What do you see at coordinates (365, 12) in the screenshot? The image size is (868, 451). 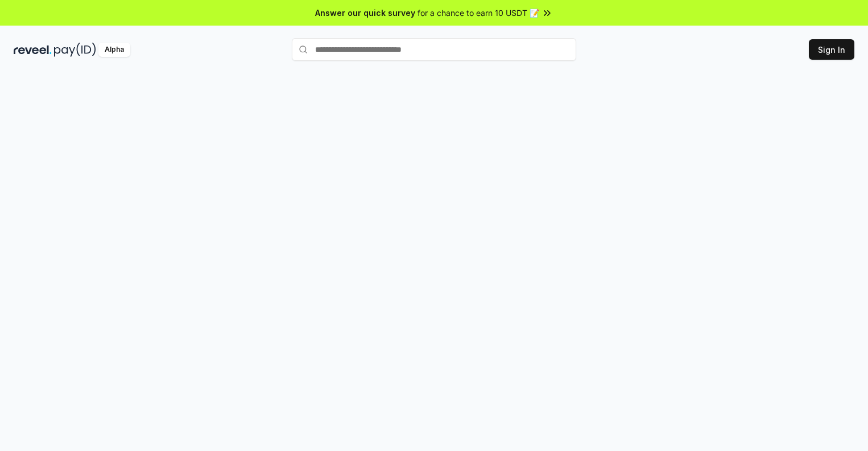 I see `span: Answer our quick survey` at bounding box center [365, 12].